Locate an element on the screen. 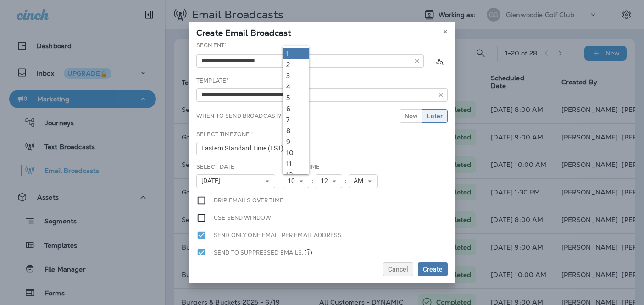  span: 12 is located at coordinates (326, 181).